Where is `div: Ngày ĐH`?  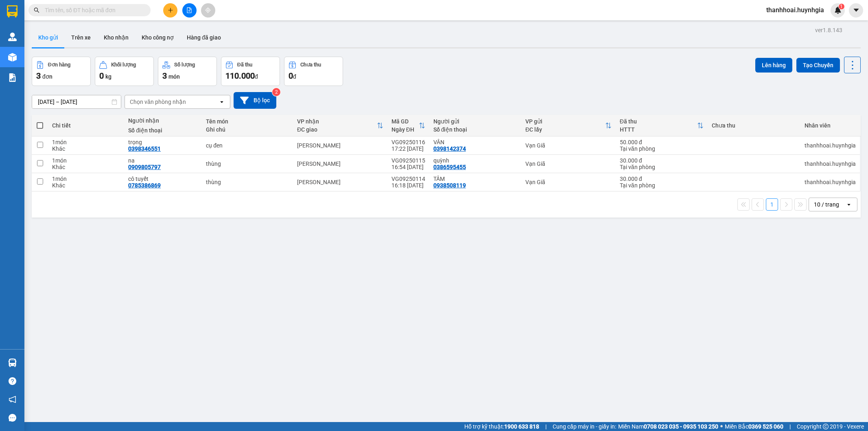
div: Ngày ĐH is located at coordinates (405, 130).